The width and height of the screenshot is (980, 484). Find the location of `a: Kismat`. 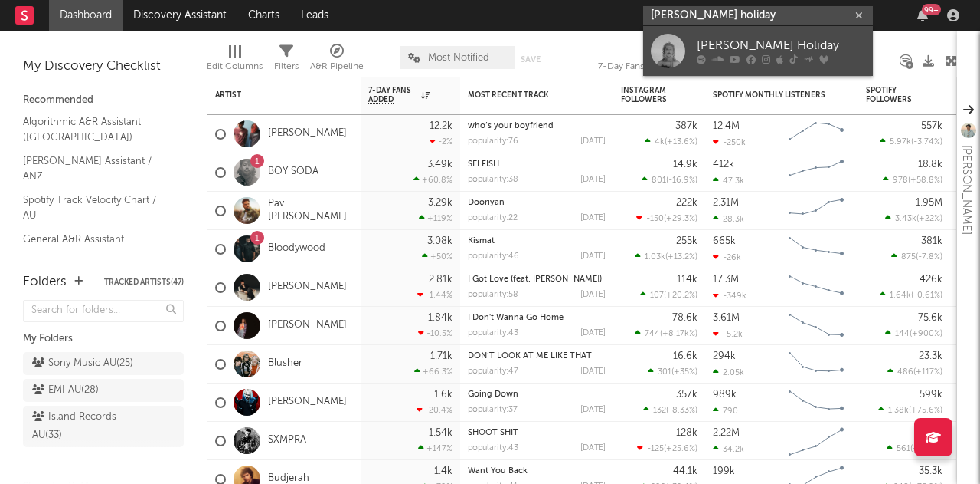

a: Kismat is located at coordinates (481, 241).